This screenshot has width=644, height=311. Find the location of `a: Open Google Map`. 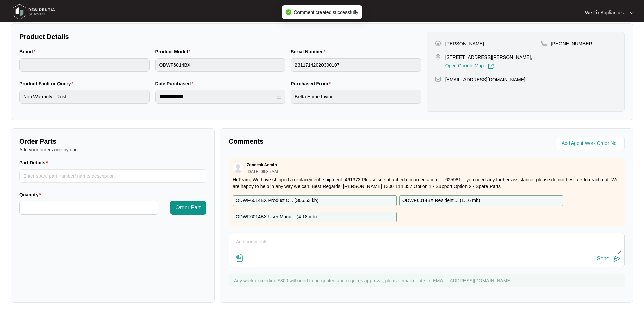

a: Open Google Map is located at coordinates (470, 66).